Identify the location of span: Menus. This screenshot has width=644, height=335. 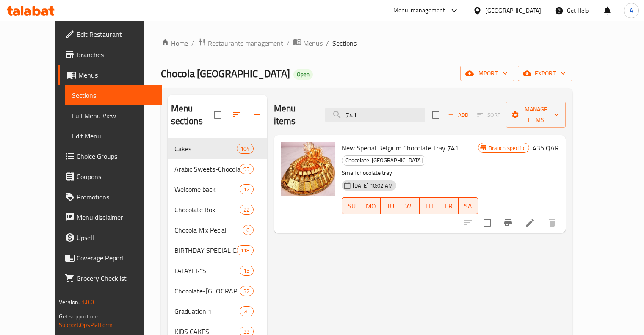
(117, 75).